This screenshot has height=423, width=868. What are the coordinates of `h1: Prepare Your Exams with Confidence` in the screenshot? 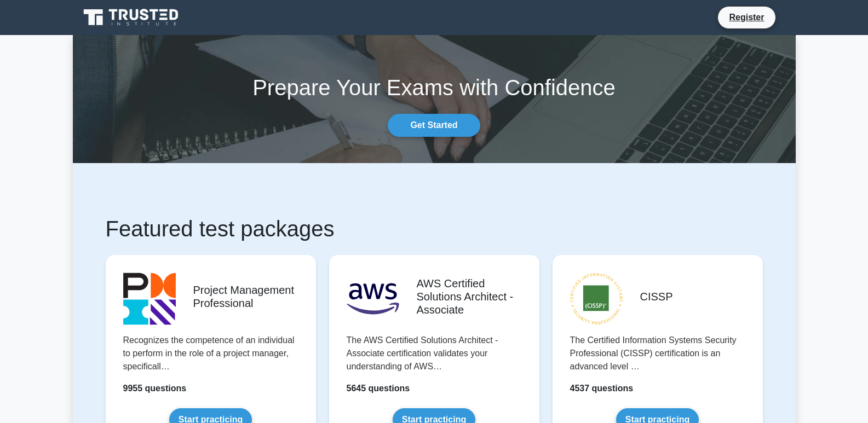 It's located at (434, 88).